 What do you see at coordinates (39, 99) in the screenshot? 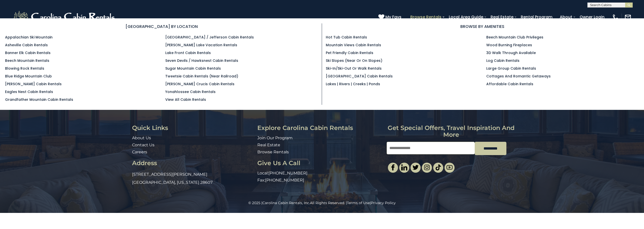
I see `a: Grandfather Mountain Cabin Rentals` at bounding box center [39, 99].